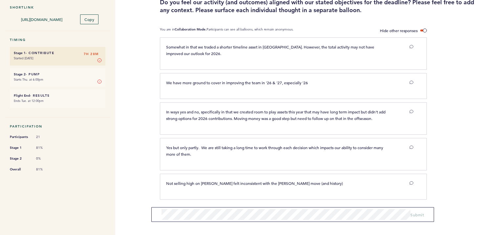 This screenshot has height=235, width=480. What do you see at coordinates (57, 126) in the screenshot?
I see `h5: Participation` at bounding box center [57, 126].